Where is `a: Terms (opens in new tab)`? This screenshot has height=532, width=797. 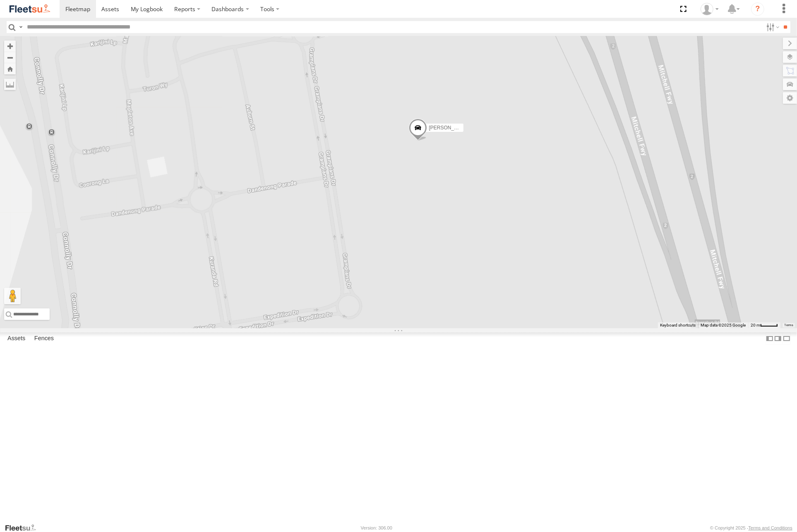
a: Terms (opens in new tab) is located at coordinates (788, 325).